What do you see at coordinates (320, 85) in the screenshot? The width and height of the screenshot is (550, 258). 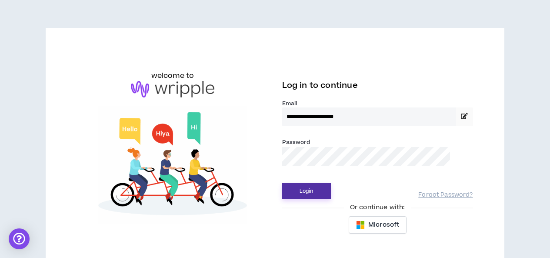 I see `span: Log in to continue` at bounding box center [320, 85].